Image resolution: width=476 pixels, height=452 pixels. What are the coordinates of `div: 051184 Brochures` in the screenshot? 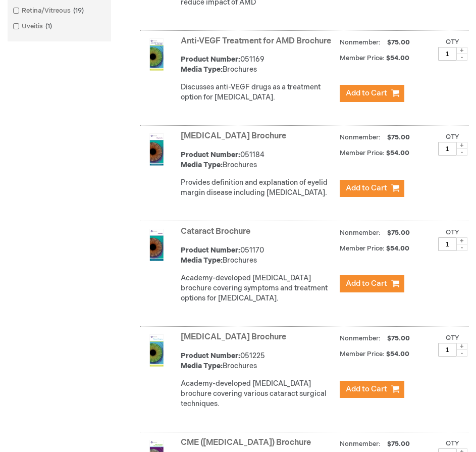 It's located at (258, 160).